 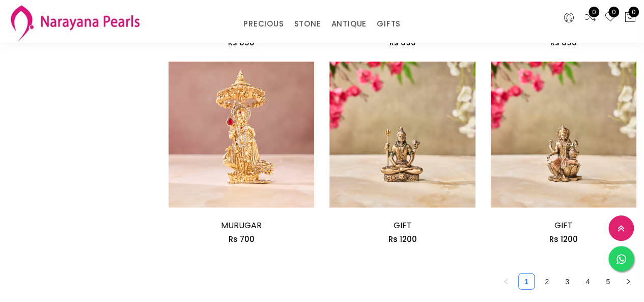 I want to click on a: 3, so click(x=567, y=282).